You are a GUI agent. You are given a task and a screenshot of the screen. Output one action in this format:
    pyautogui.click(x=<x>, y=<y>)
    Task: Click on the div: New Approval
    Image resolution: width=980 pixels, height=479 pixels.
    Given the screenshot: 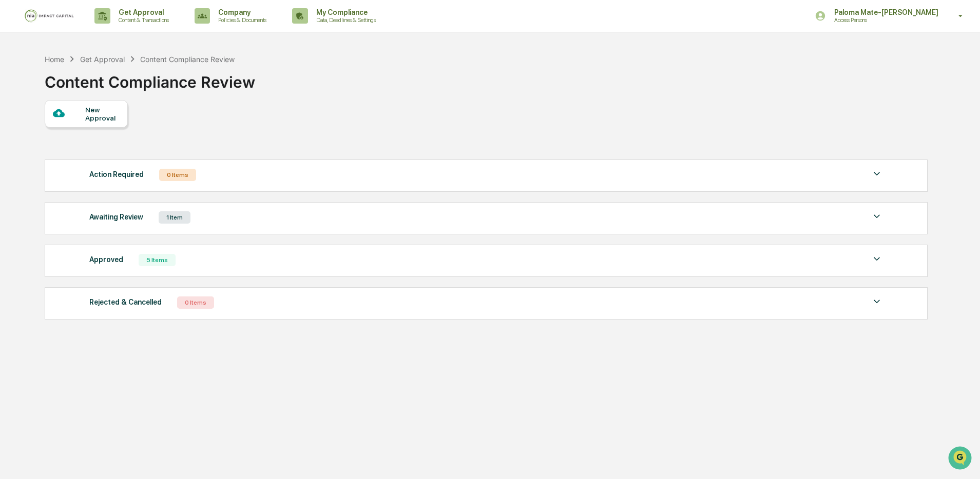 What is the action you would take?
    pyautogui.click(x=102, y=114)
    